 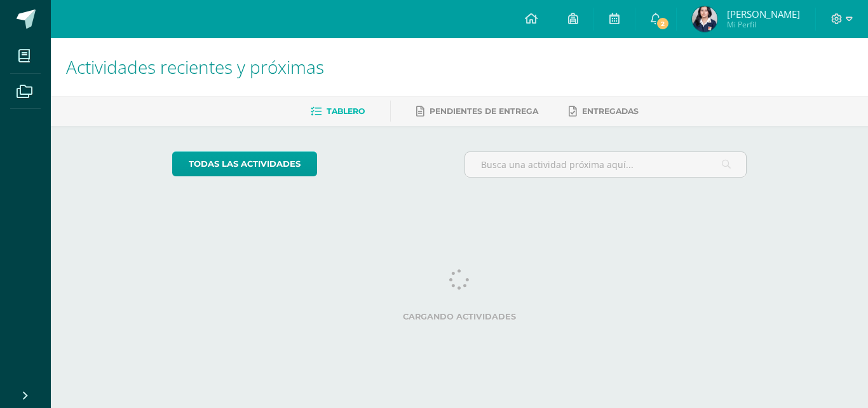 I want to click on a: Pendientes de entrega, so click(x=477, y=111).